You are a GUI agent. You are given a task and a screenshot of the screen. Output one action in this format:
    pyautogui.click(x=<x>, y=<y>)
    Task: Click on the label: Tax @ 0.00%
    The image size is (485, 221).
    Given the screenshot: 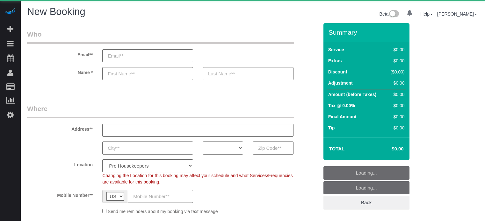 What is the action you would take?
    pyautogui.click(x=341, y=106)
    